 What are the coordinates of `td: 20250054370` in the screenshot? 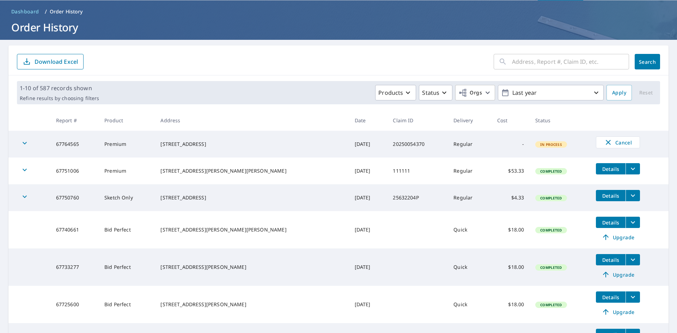 It's located at (418, 144).